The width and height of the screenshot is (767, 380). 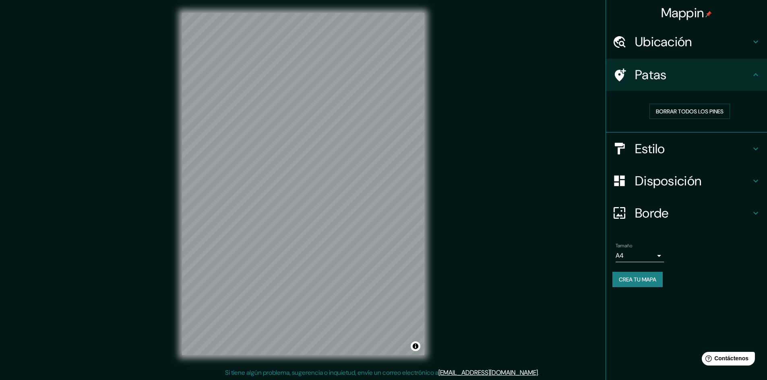 I want to click on font: Estilo, so click(x=650, y=149).